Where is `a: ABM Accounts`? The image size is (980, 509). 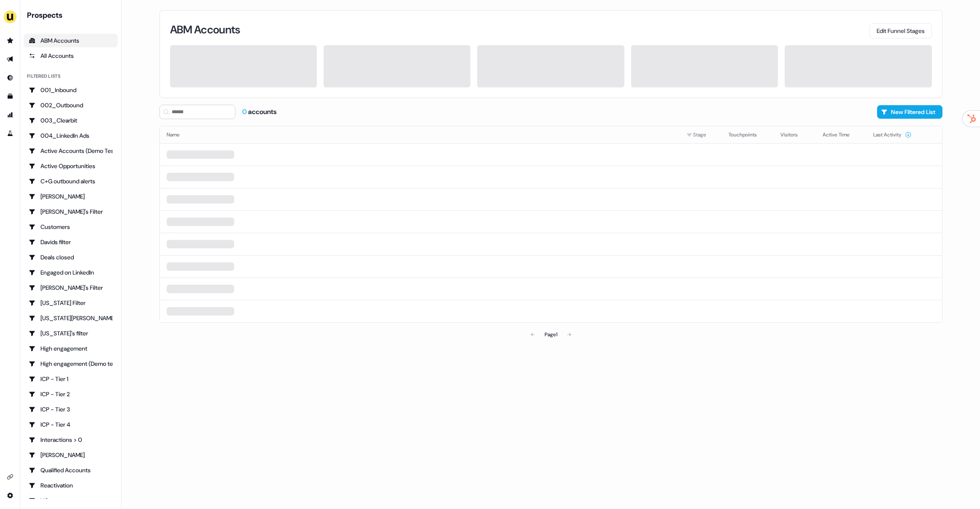 a: ABM Accounts is located at coordinates (70, 40).